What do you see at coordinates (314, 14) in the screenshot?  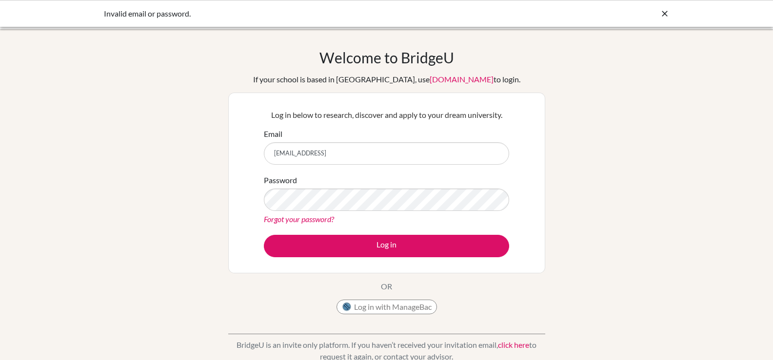 I see `div: Invalid email or password.` at bounding box center [314, 14].